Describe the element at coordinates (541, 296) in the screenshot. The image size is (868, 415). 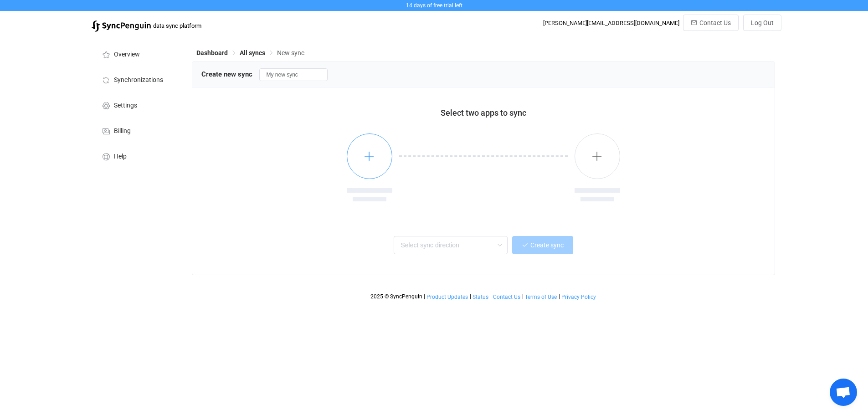
I see `a: Terms of Use` at that location.